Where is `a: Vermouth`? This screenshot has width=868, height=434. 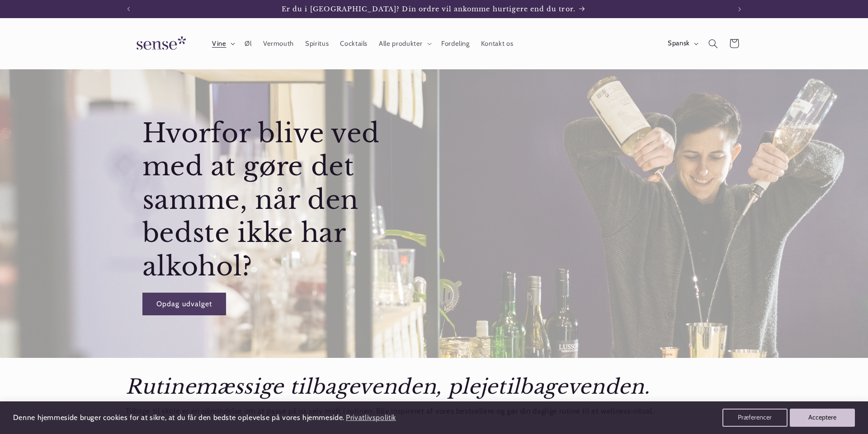 a: Vermouth is located at coordinates (278, 44).